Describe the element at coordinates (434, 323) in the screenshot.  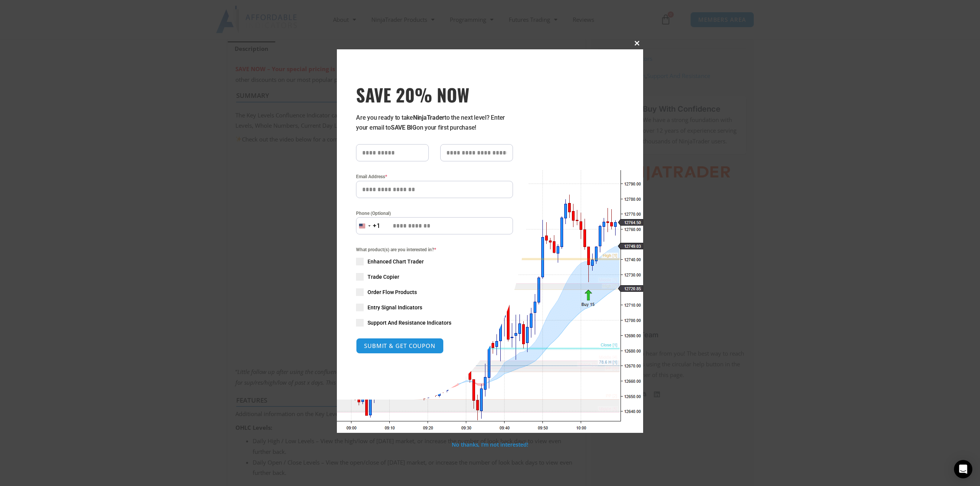
I see `label: Support And Resistance Indicators` at that location.